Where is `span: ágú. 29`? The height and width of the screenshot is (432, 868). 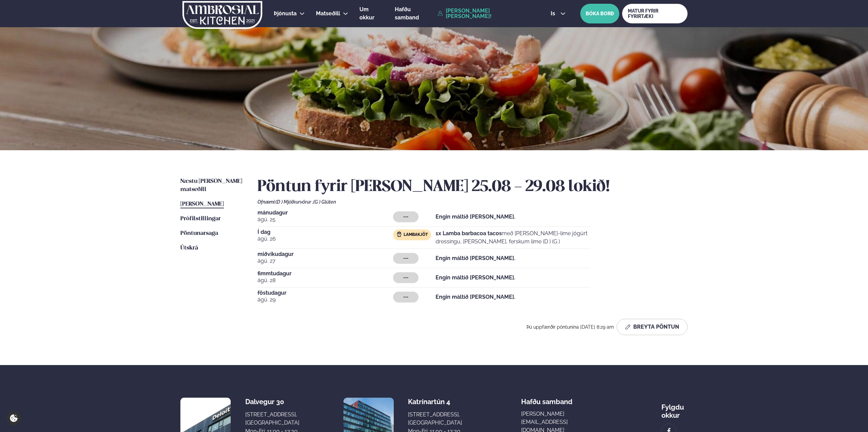
span: ágú. 29 is located at coordinates (325, 300).